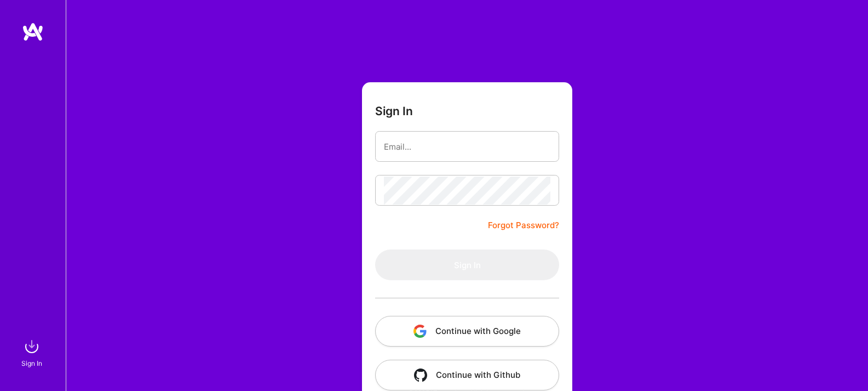  Describe the element at coordinates (467, 331) in the screenshot. I see `button: Continue with Google` at that location.